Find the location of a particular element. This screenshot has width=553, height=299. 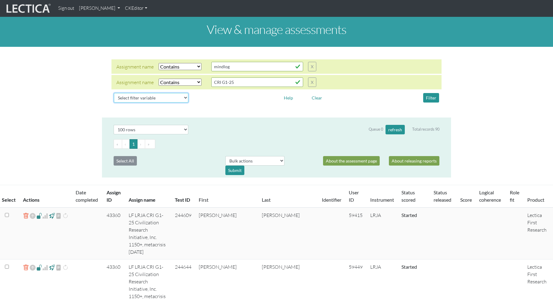

a: Logical coherence is located at coordinates (490, 196).